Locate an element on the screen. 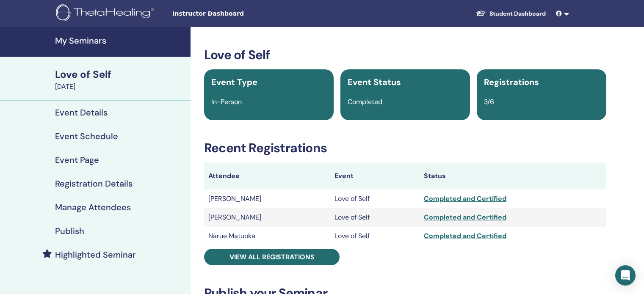 This screenshot has height=294, width=644. h4: Highlighted Seminar is located at coordinates (95, 255).